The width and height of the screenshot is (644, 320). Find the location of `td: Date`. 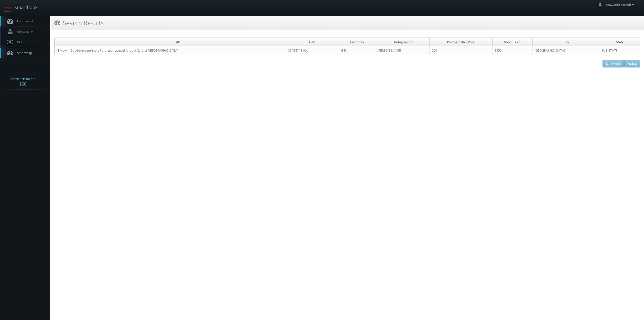

td: Date is located at coordinates (313, 42).